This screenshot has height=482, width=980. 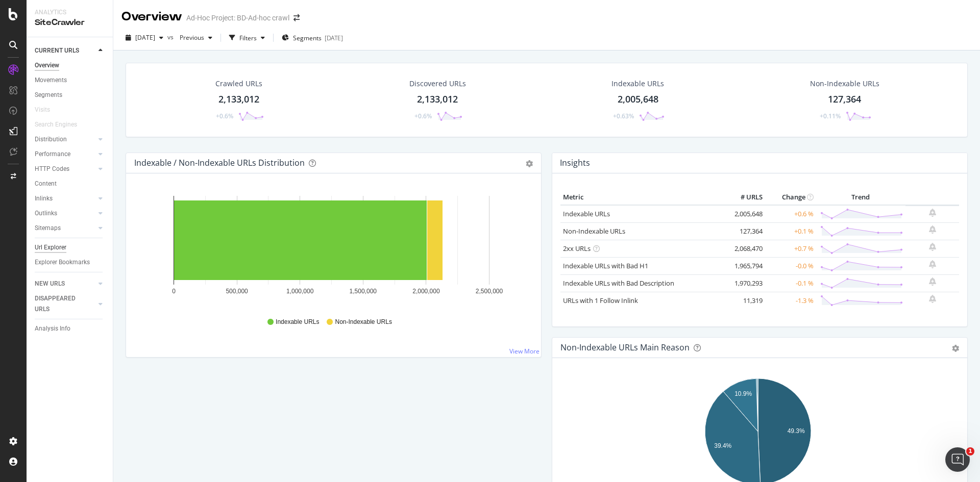 What do you see at coordinates (65, 154) in the screenshot?
I see `a: Performance` at bounding box center [65, 154].